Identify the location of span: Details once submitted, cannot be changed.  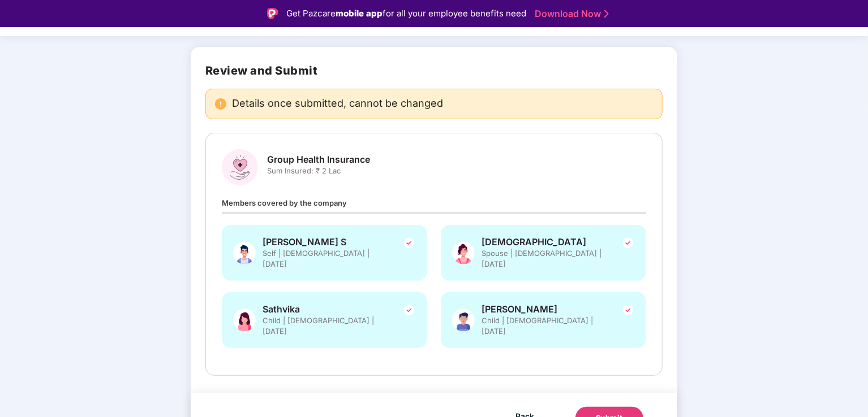
(337, 104).